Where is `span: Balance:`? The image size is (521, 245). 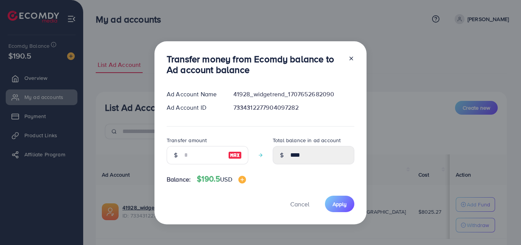
span: Balance: is located at coordinates (179, 179).